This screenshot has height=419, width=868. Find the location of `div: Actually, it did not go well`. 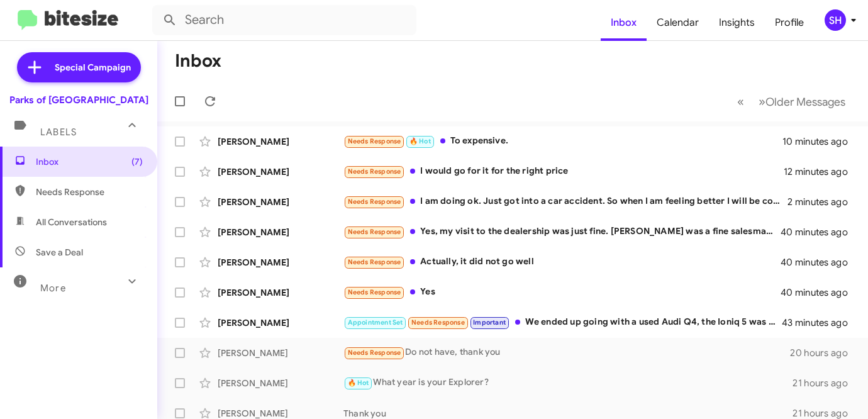

div: Actually, it did not go well is located at coordinates (562, 262).